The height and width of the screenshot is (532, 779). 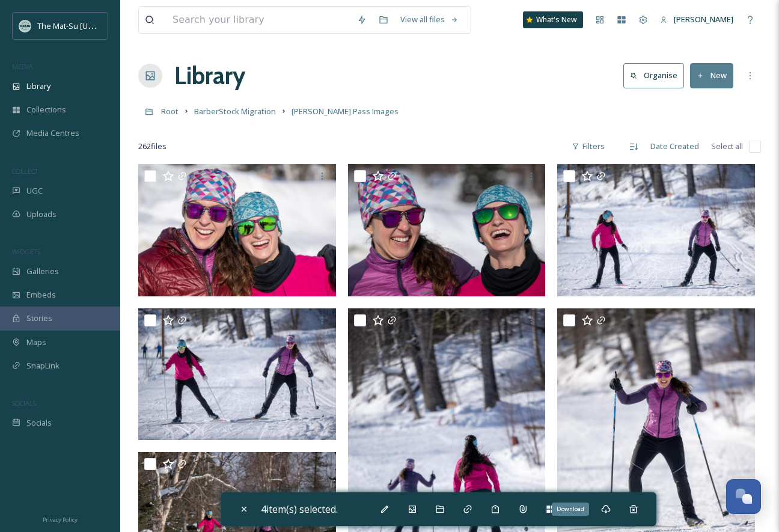 What do you see at coordinates (26, 251) in the screenshot?
I see `span: WIDGETS` at bounding box center [26, 251].